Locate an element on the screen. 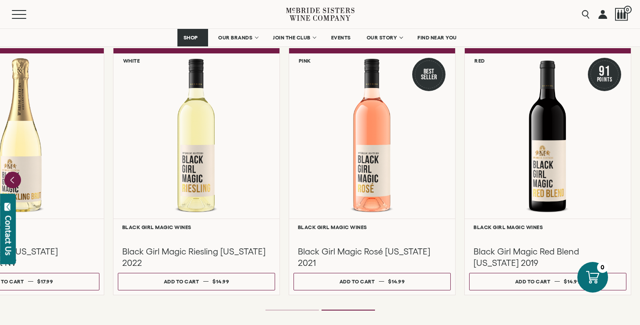 Image resolution: width=640 pixels, height=325 pixels. span: OUR BRANDS is located at coordinates (235, 38).